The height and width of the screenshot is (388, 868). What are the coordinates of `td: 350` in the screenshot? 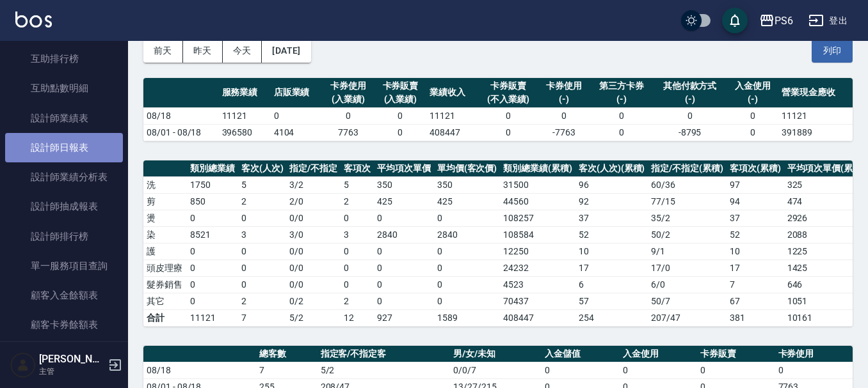 It's located at (404, 185).